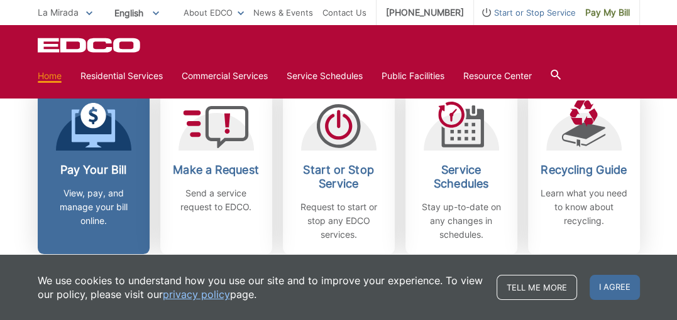  What do you see at coordinates (94, 170) in the screenshot?
I see `h2: Pay Your Bill` at bounding box center [94, 170].